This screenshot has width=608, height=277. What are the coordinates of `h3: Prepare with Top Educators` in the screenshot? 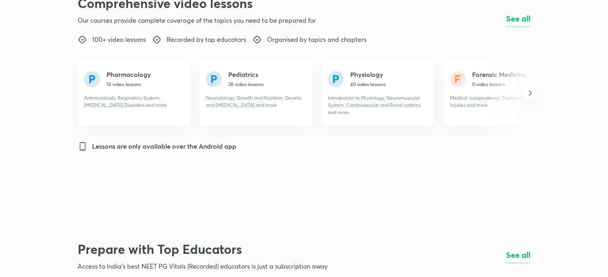 It's located at (203, 250).